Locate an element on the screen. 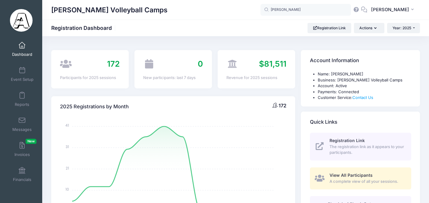 This screenshot has height=203, width=429. a: Event Setup is located at coordinates (22, 74).